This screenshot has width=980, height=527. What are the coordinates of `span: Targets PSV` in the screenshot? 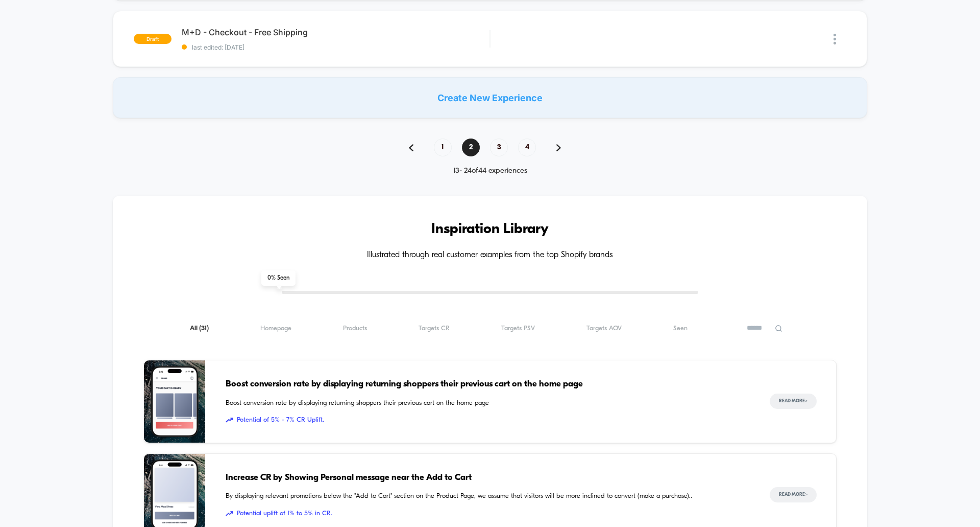 It's located at (518, 328).